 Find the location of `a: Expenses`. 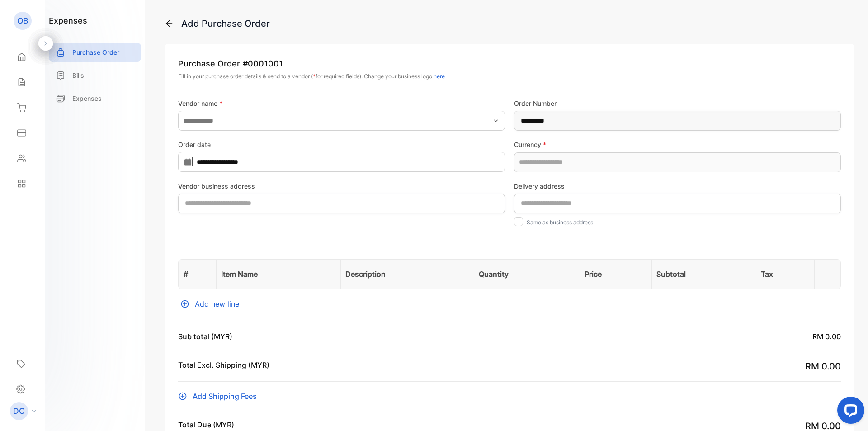

a: Expenses is located at coordinates (95, 99).